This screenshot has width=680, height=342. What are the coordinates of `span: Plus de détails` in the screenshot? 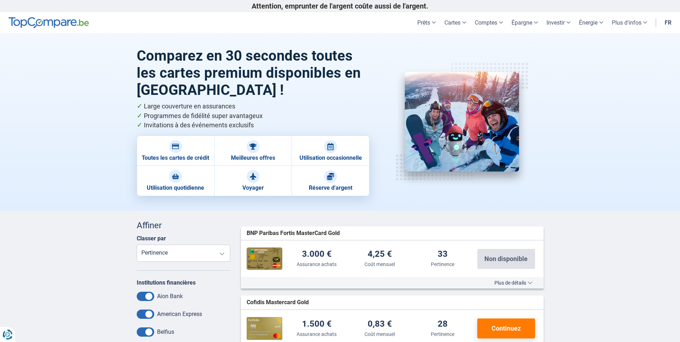 It's located at (513, 283).